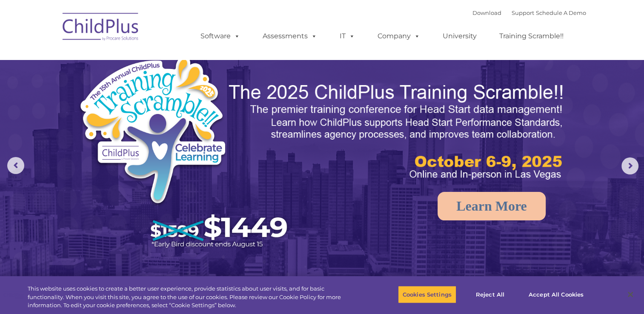  Describe the element at coordinates (427, 294) in the screenshot. I see `button: Cookies Settings` at that location.